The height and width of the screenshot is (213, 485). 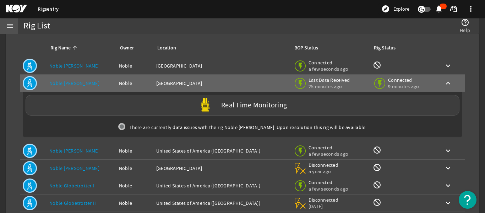 I want to click on img: Yellowpod.svg, so click(x=205, y=105).